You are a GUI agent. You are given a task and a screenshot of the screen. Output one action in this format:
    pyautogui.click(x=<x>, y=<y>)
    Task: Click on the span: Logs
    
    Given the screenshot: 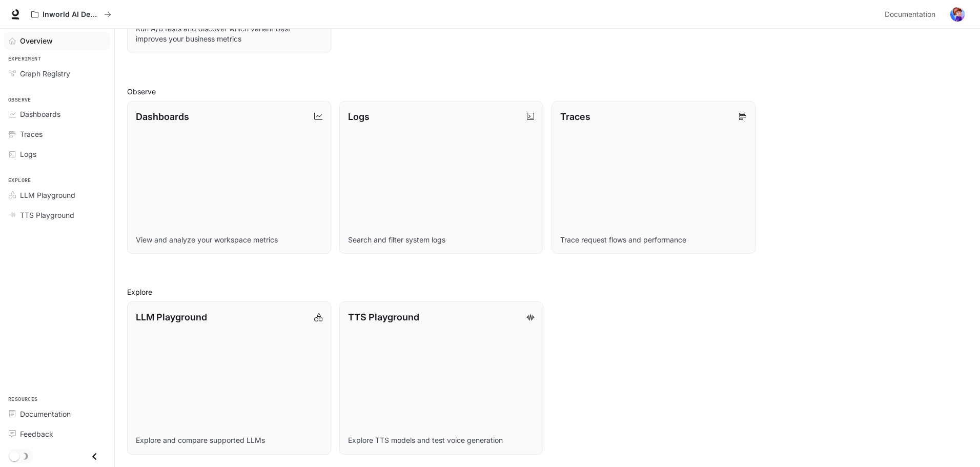 What is the action you would take?
    pyautogui.click(x=28, y=154)
    